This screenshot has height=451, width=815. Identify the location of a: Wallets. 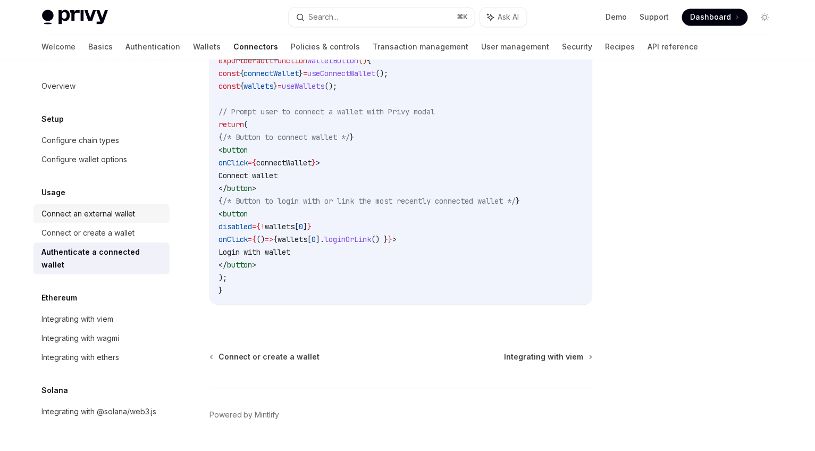
(207, 47).